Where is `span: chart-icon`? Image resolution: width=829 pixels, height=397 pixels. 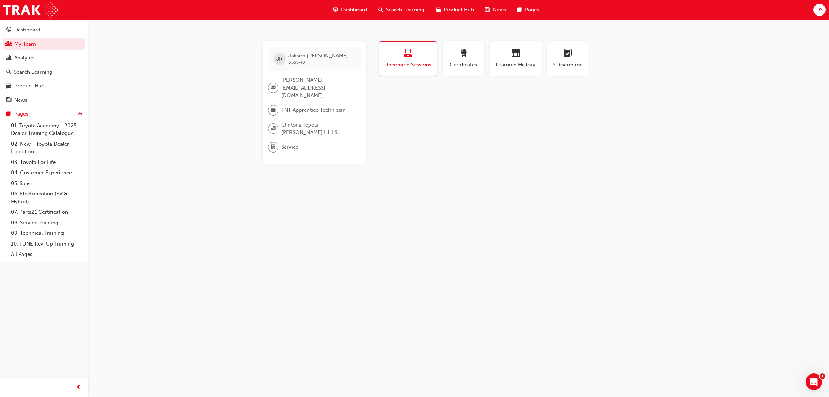
span: chart-icon is located at coordinates (9, 58).